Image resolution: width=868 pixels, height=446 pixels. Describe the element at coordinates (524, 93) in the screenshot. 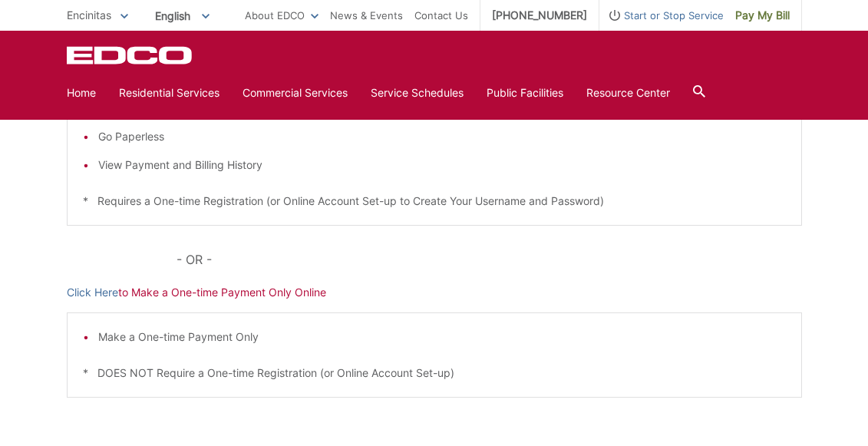

I see `a: Public Facilities` at that location.